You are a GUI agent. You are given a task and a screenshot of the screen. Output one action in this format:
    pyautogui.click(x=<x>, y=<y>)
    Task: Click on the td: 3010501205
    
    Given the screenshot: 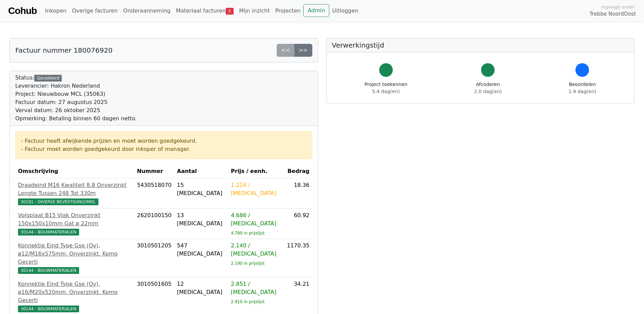 What is the action you would take?
    pyautogui.click(x=154, y=258)
    